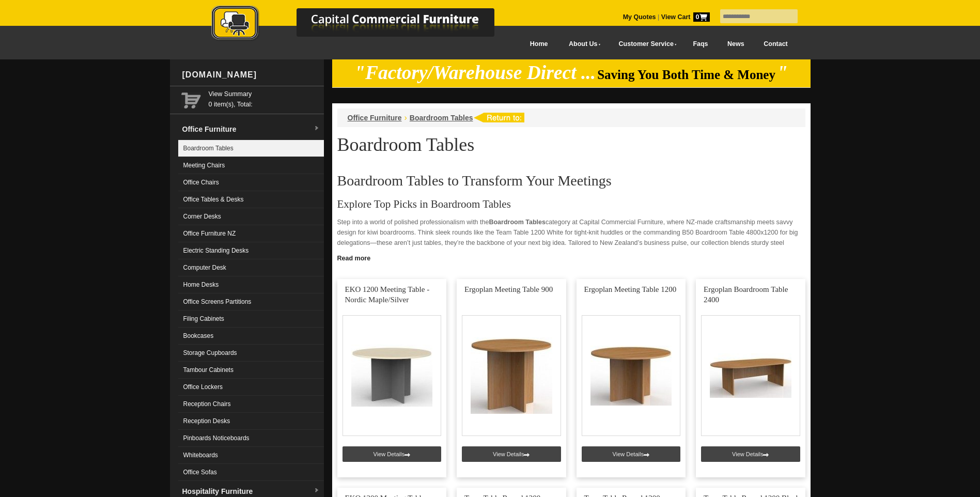  What do you see at coordinates (572, 237) in the screenshot?
I see `p: Step into a world of polished professionalism with the category at Capital Commercial Furniture, ...` at bounding box center [572, 237].